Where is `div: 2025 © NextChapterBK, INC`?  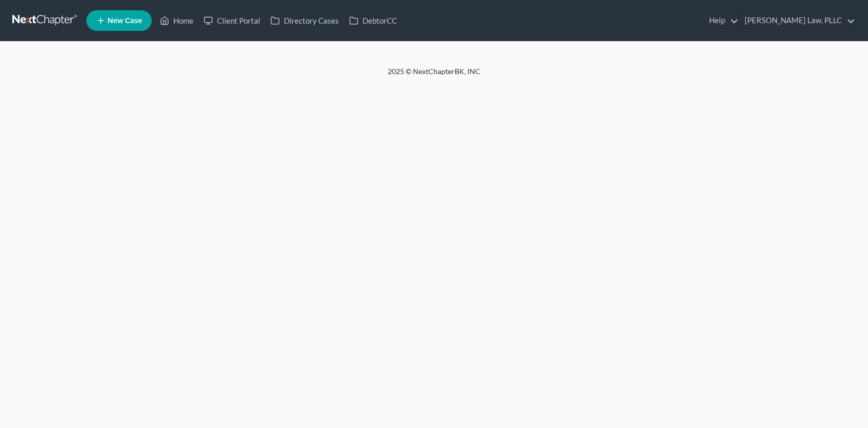 div: 2025 © NextChapterBK, INC is located at coordinates (434, 76).